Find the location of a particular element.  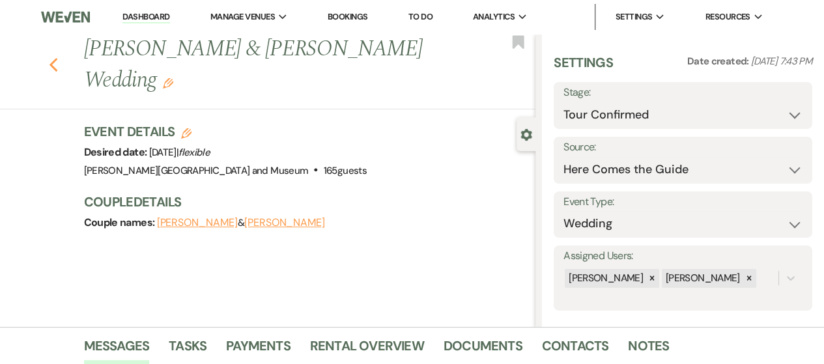

label: Source: is located at coordinates (682, 147).